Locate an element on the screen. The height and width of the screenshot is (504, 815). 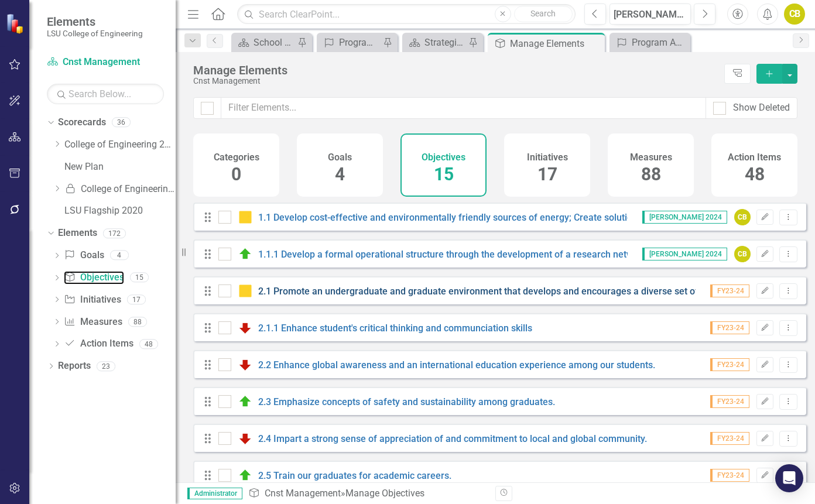
span: 48 is located at coordinates (755, 173).